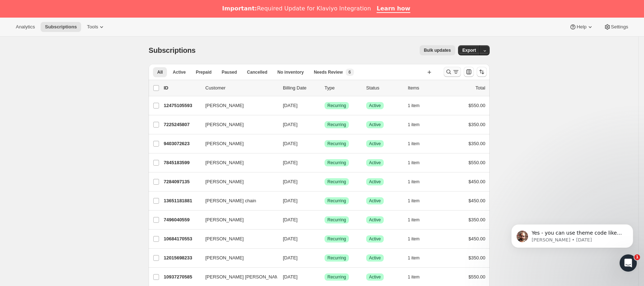  What do you see at coordinates (96, 27) in the screenshot?
I see `button: Tools` at bounding box center [96, 27].